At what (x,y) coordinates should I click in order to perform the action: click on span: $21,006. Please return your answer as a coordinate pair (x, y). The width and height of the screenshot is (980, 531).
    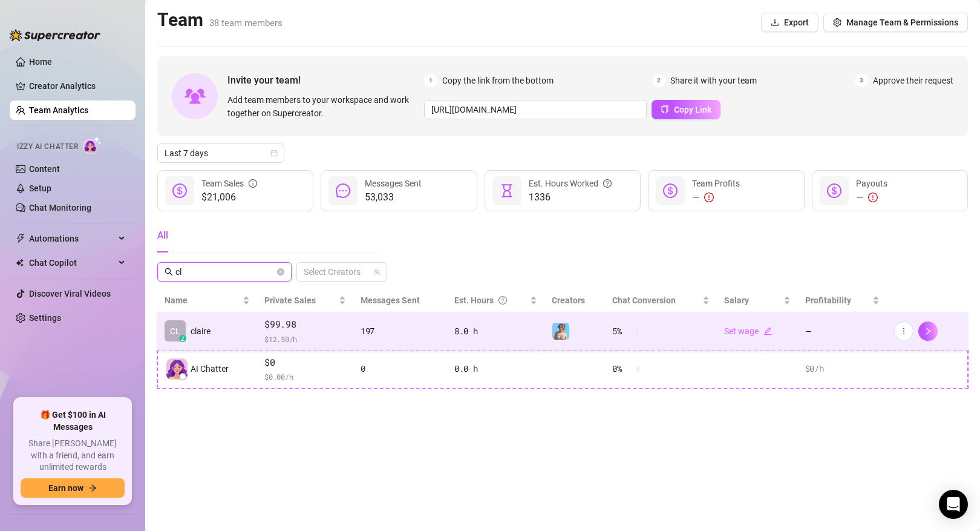
    Looking at the image, I should click on (229, 197).